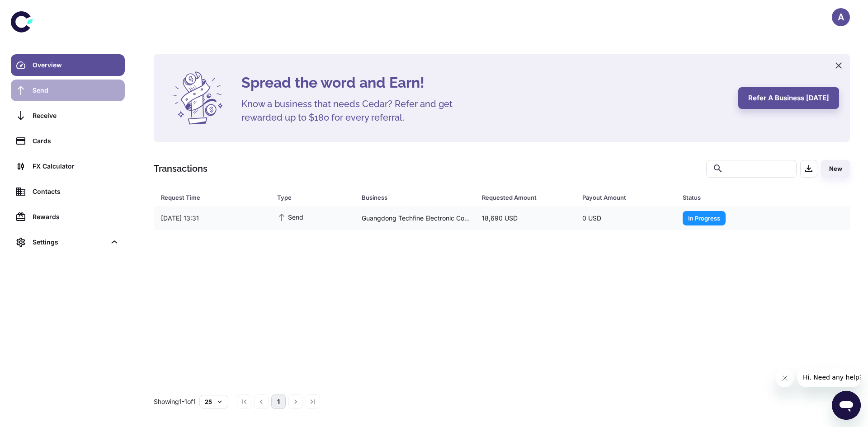  I want to click on div: 18,690 USD, so click(525, 219).